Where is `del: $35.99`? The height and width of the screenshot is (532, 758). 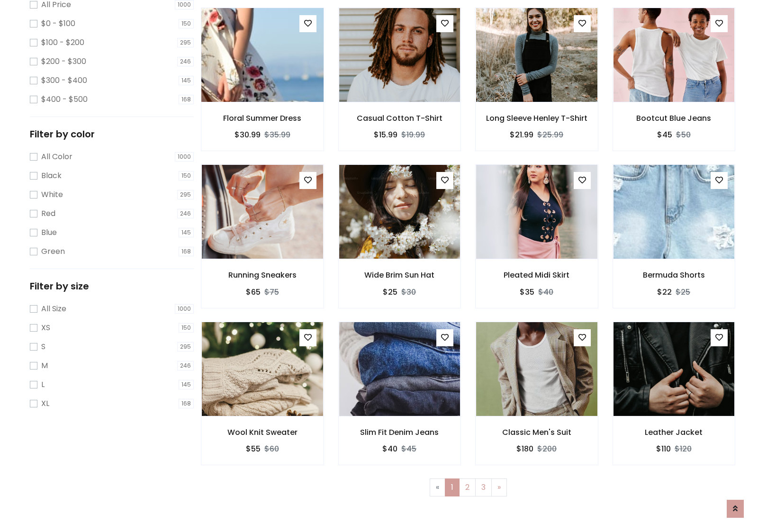 del: $35.99 is located at coordinates (277, 135).